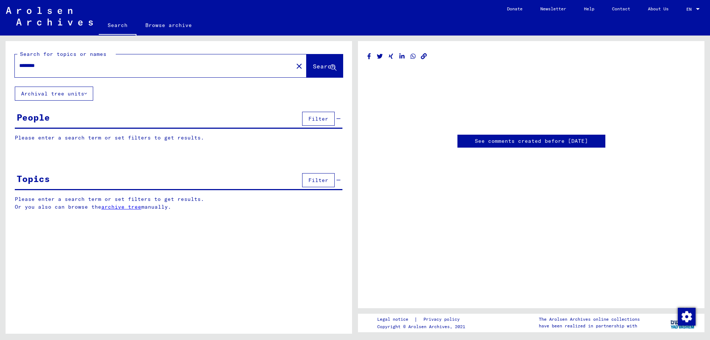 This screenshot has height=340, width=710. I want to click on p: have been realized in partnership with, so click(589, 326).